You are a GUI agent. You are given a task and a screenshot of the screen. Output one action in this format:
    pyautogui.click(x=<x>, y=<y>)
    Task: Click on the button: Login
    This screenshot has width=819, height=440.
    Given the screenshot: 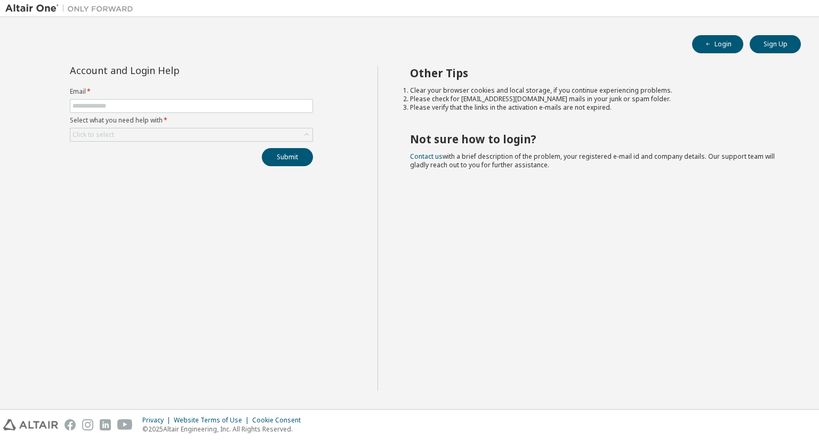 What is the action you would take?
    pyautogui.click(x=718, y=44)
    